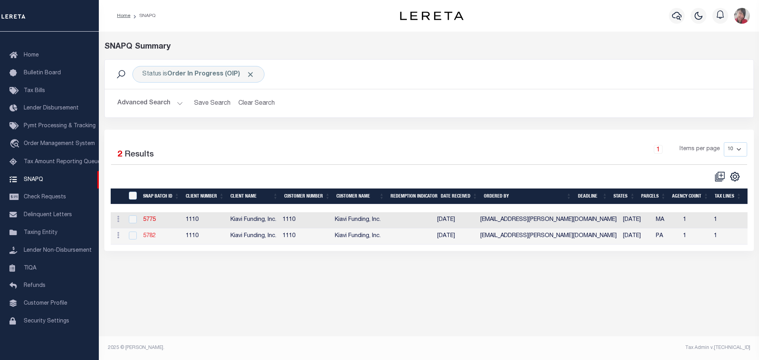 The height and width of the screenshot is (360, 759). Describe the element at coordinates (34, 286) in the screenshot. I see `span: Refunds` at that location.